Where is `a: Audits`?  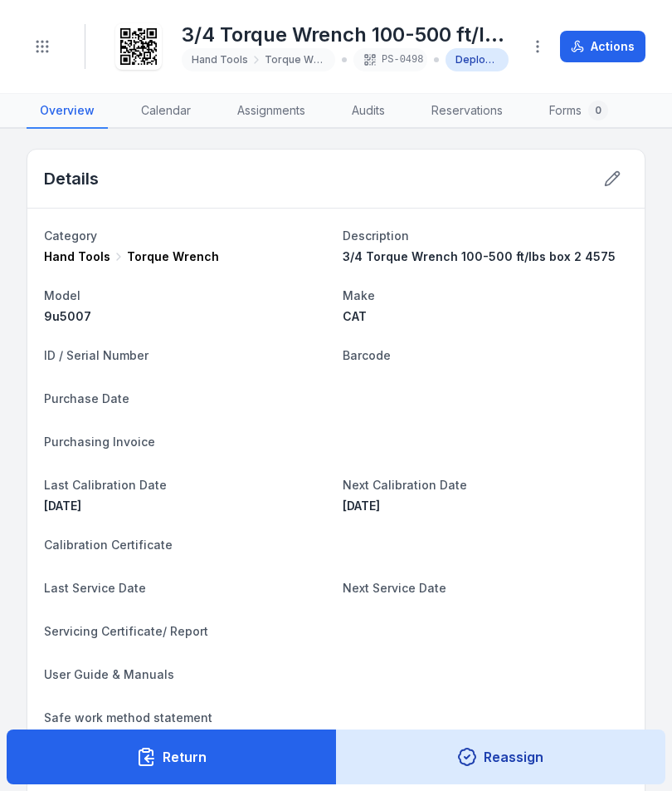
a: Audits is located at coordinates (369, 111).